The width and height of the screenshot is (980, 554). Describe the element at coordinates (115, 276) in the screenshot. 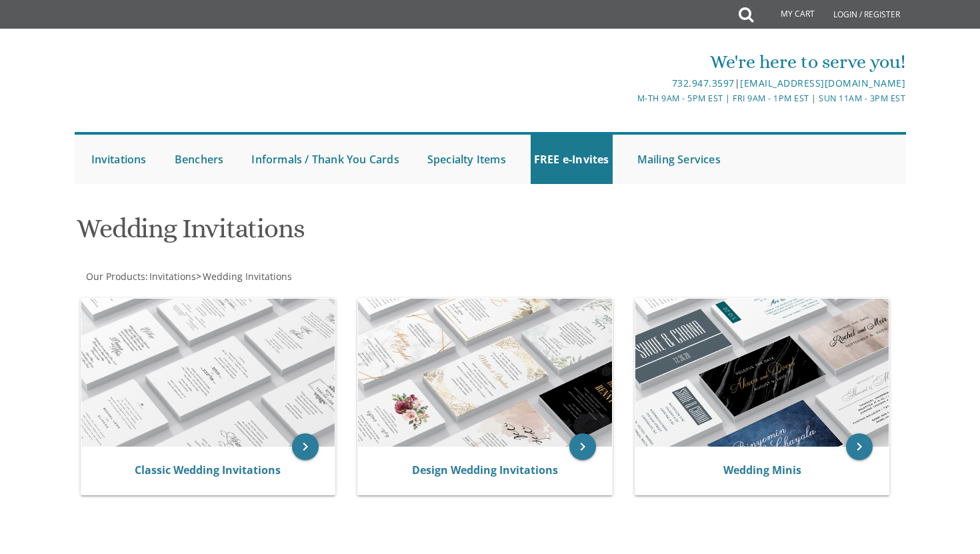

I see `a: Our Products` at that location.